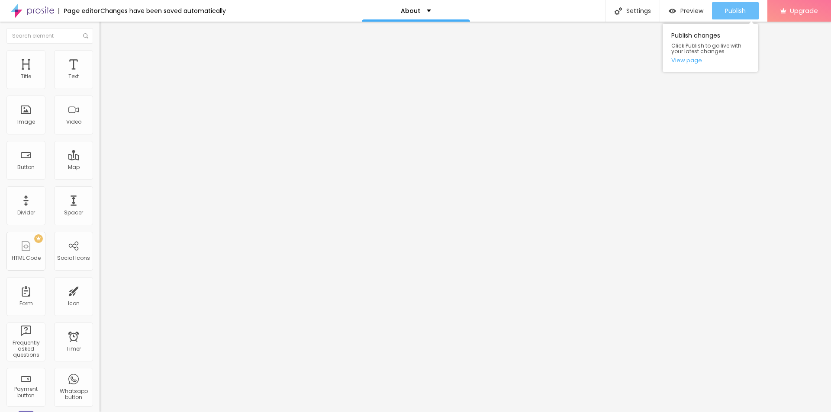 Image resolution: width=831 pixels, height=412 pixels. What do you see at coordinates (26, 122) in the screenshot?
I see `div: Image` at bounding box center [26, 122].